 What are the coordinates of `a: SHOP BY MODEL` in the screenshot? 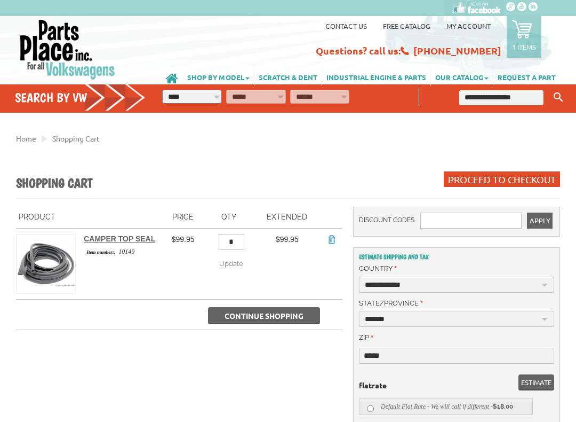 It's located at (218, 76).